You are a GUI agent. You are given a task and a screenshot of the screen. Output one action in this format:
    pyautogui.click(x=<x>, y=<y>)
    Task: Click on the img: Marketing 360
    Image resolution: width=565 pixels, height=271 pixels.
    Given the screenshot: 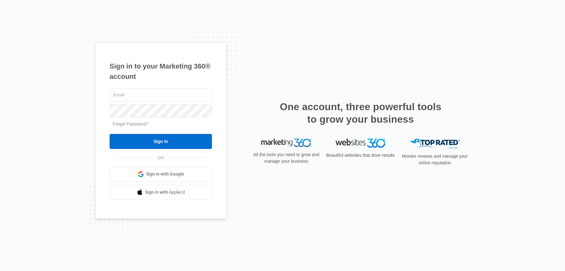 What is the action you would take?
    pyautogui.click(x=286, y=143)
    